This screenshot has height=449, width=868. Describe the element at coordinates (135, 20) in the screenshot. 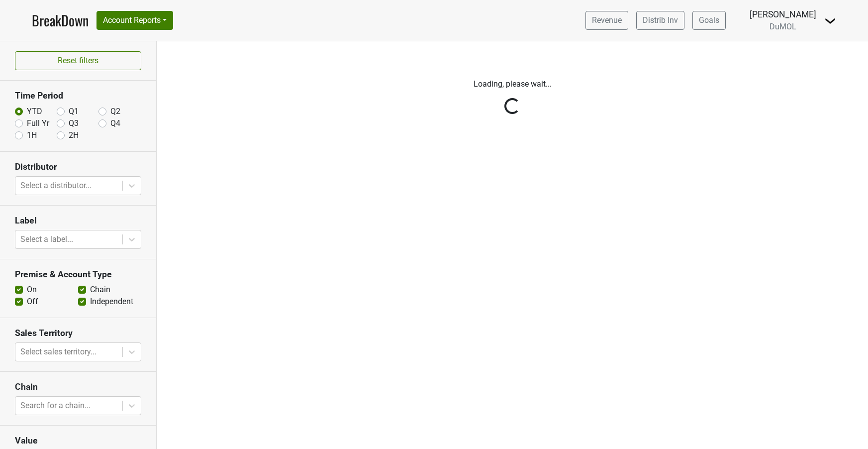

I see `button: Account Reports` at that location.